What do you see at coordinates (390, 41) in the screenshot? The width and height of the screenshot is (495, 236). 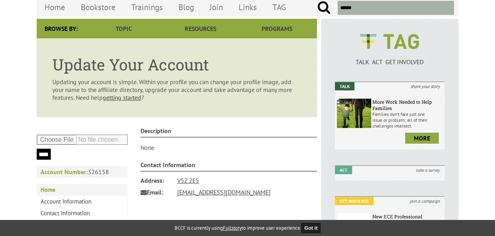 I see `img: BCCF's TAG Logo` at bounding box center [390, 41].